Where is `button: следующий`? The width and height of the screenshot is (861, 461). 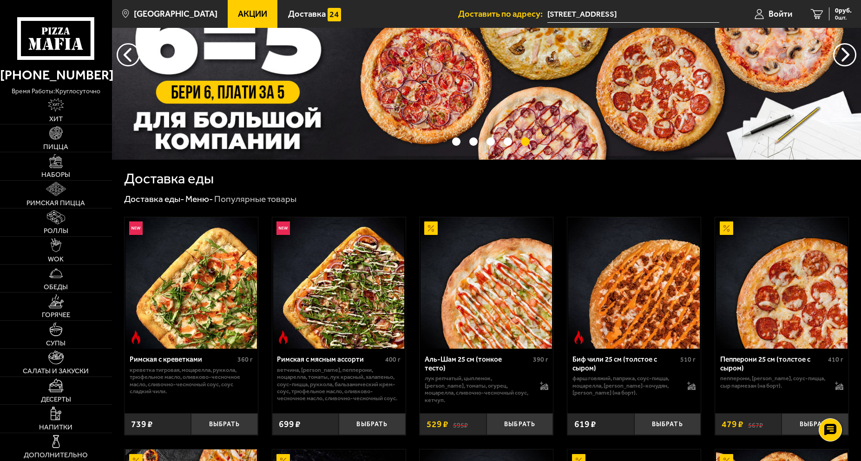
button: следующий is located at coordinates (128, 55).